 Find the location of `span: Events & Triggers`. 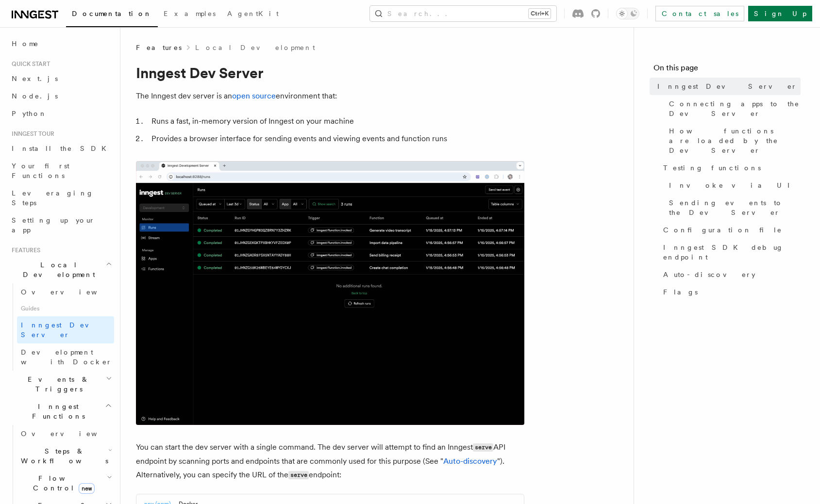

span: Events & Triggers is located at coordinates (57, 384).